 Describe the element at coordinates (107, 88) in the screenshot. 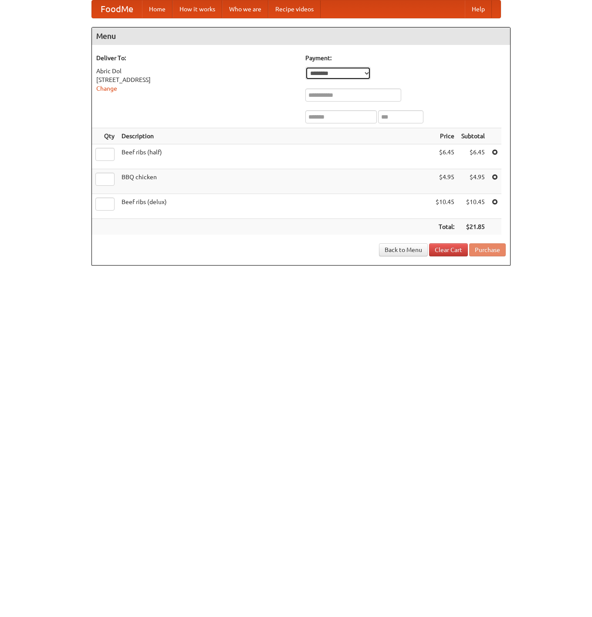

I see `a: Change` at that location.